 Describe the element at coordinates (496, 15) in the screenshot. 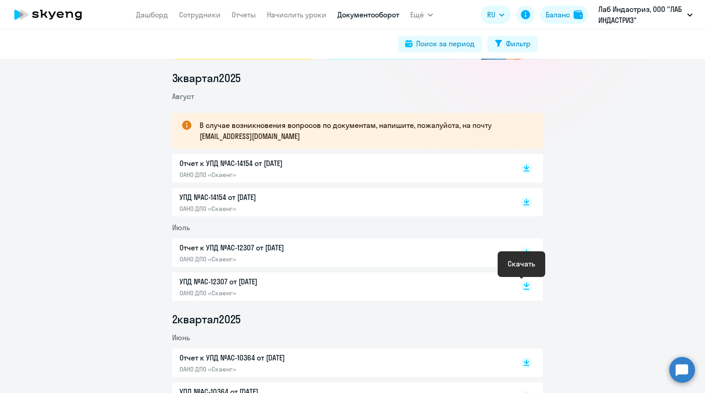

I see `button: RU` at that location.